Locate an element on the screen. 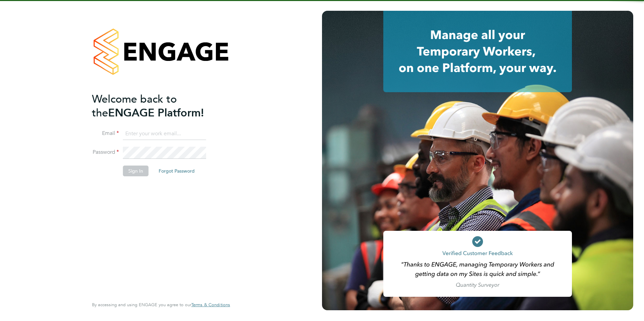 The width and height of the screenshot is (644, 321). span: By accessing and using ENGAGE you agree to our is located at coordinates (161, 304).